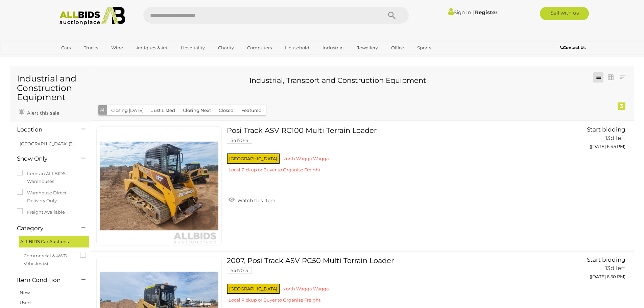 Image resolution: width=644 pixels, height=308 pixels. What do you see at coordinates (572, 47) in the screenshot?
I see `b: Contact Us` at bounding box center [572, 47].